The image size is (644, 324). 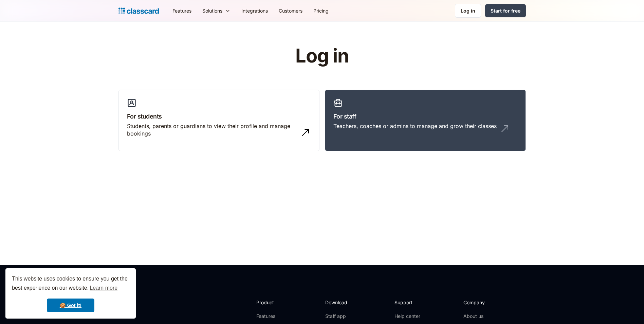 What do you see at coordinates (408, 316) in the screenshot?
I see `a: Help center` at bounding box center [408, 316].